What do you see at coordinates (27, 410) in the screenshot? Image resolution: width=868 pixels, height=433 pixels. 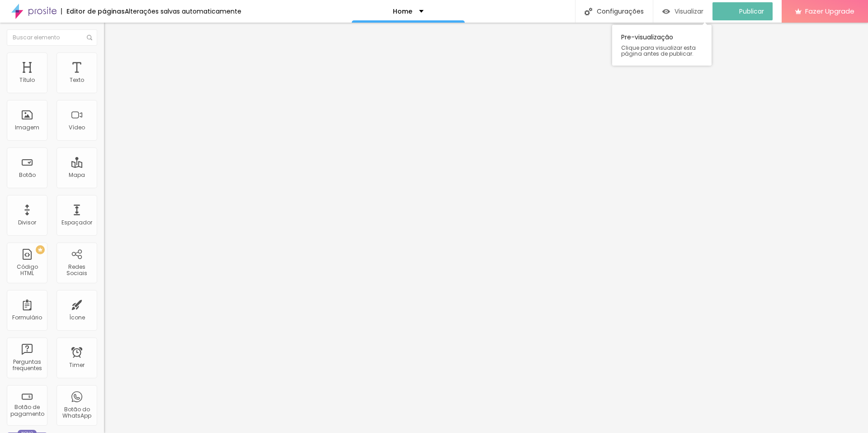 I see `div: Botão de pagamento` at bounding box center [27, 410].